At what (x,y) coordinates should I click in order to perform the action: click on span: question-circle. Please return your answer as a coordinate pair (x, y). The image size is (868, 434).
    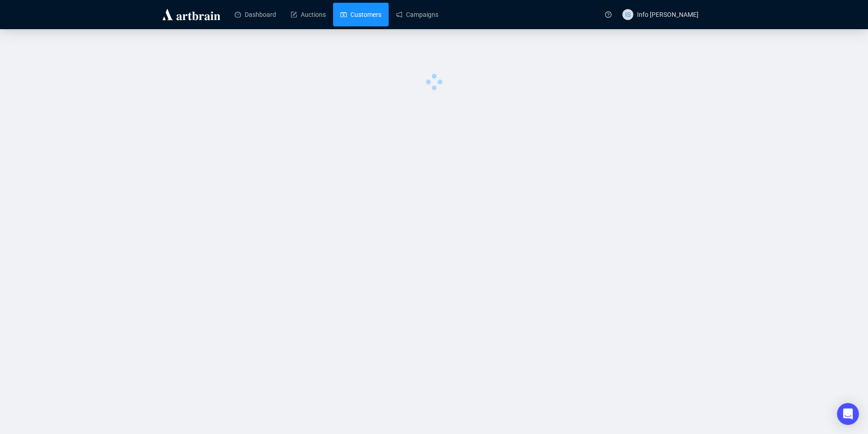
    Looking at the image, I should click on (608, 15).